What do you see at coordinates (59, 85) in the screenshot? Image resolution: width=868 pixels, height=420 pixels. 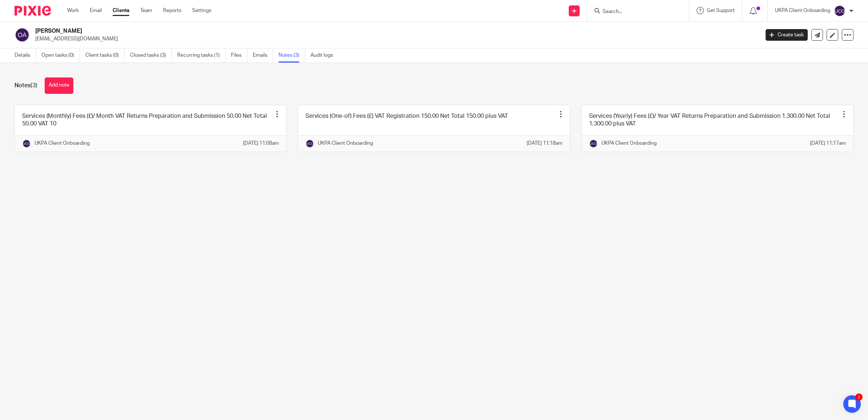 I see `button: Add note` at bounding box center [59, 85].